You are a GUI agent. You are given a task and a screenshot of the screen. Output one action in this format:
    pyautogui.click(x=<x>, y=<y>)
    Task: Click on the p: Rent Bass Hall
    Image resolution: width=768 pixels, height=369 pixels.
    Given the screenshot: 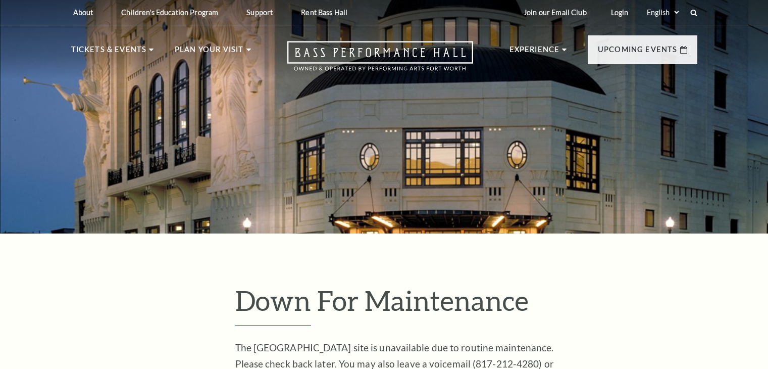 What is the action you would take?
    pyautogui.click(x=324, y=12)
    